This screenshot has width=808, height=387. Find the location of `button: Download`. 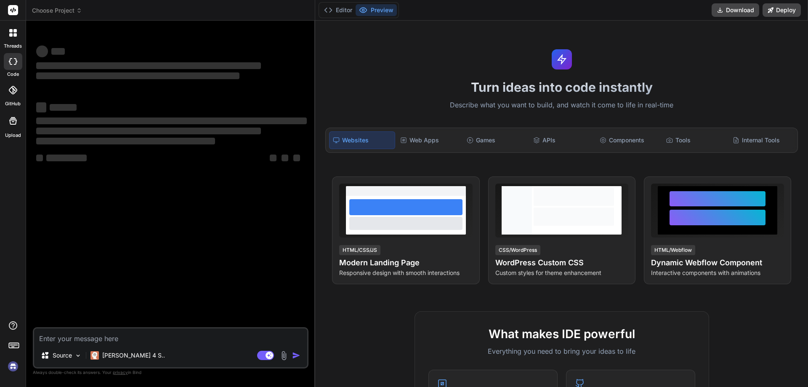

button: Download is located at coordinates (735, 10).